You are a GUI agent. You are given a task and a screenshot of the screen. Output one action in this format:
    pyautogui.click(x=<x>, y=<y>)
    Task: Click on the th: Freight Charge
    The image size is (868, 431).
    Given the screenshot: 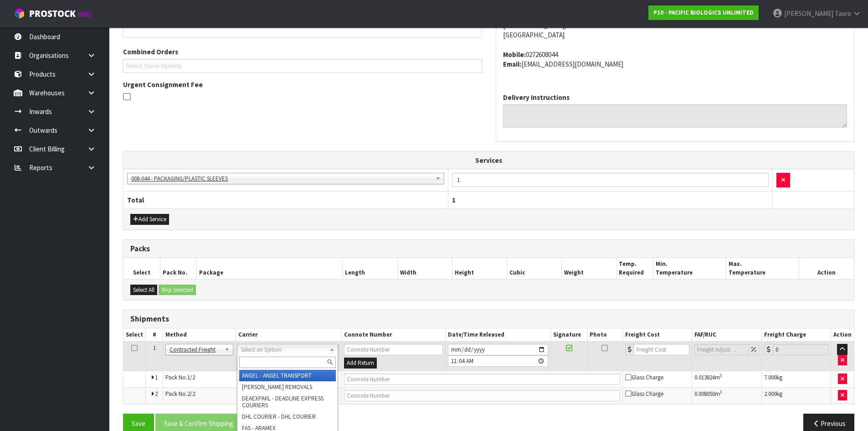 What is the action you would take?
    pyautogui.click(x=796, y=335)
    